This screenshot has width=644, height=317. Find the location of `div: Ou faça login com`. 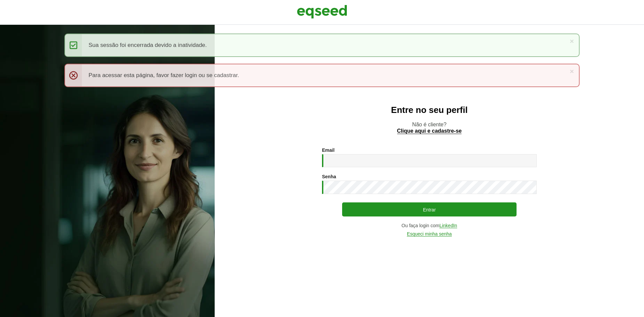

div: Ou faça login com is located at coordinates (430, 225).